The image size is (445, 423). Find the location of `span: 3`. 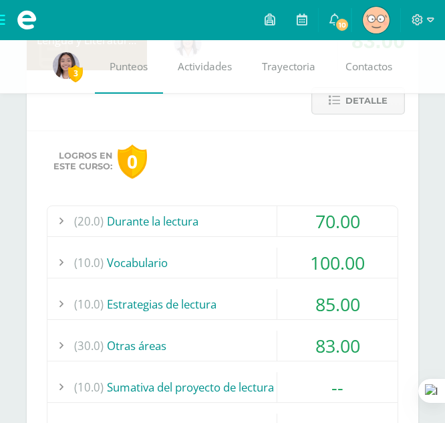

span: 3 is located at coordinates (76, 73).